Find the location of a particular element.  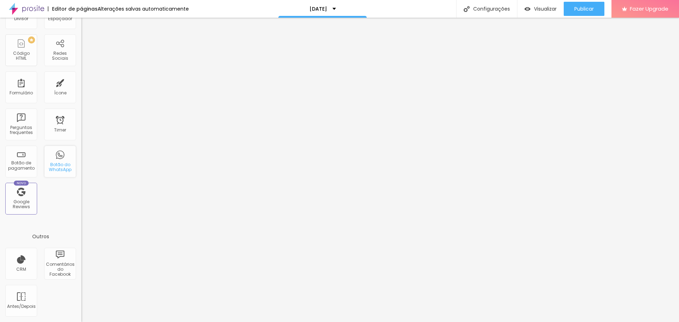

span: Fazer Upgrade is located at coordinates (649, 8).